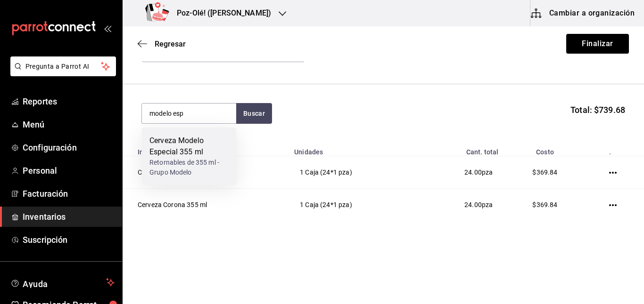  I want to click on button: Buscar, so click(254, 113).